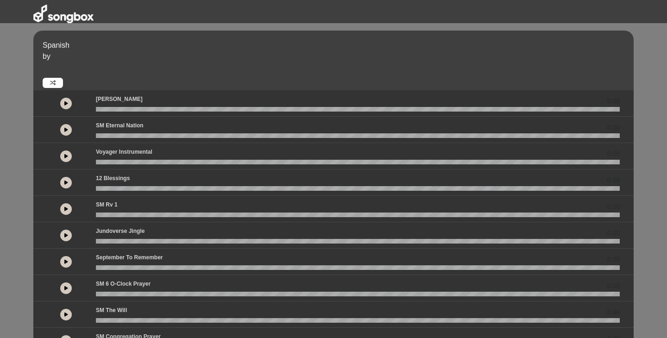 This screenshot has height=338, width=667. Describe the element at coordinates (119, 125) in the screenshot. I see `p: SM Eternal Nation` at that location.